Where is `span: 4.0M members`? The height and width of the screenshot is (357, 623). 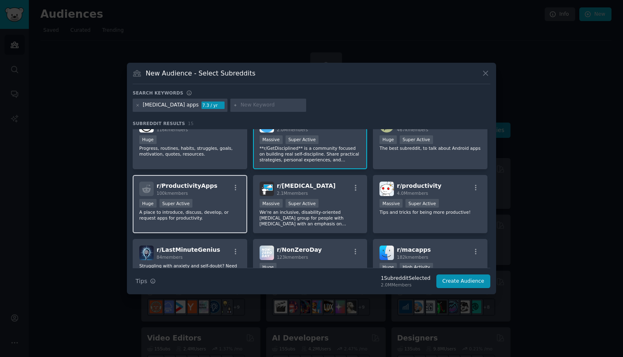
span: 4.0M members is located at coordinates (413, 193).